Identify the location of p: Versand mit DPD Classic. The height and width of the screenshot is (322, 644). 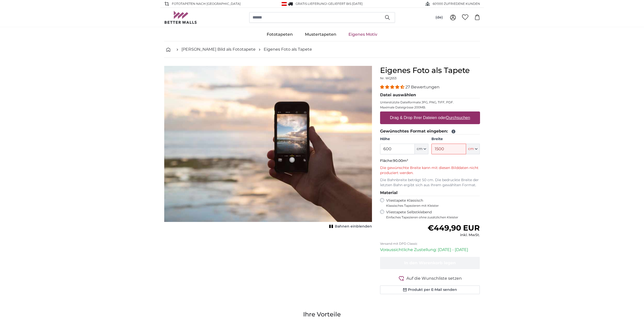
(430, 243).